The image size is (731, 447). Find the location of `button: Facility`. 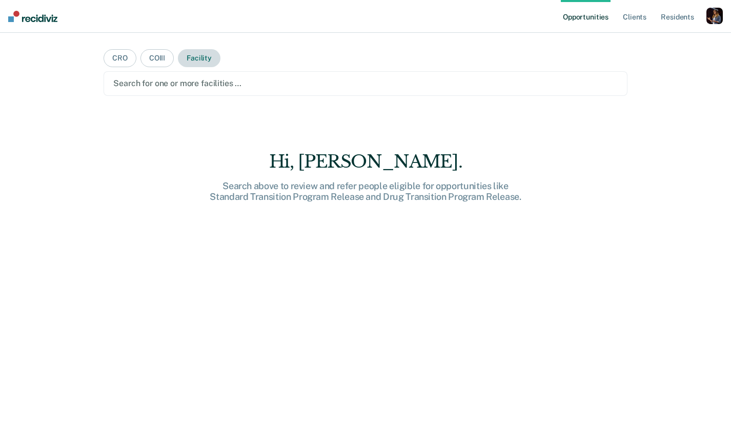

button: Facility is located at coordinates (199, 58).